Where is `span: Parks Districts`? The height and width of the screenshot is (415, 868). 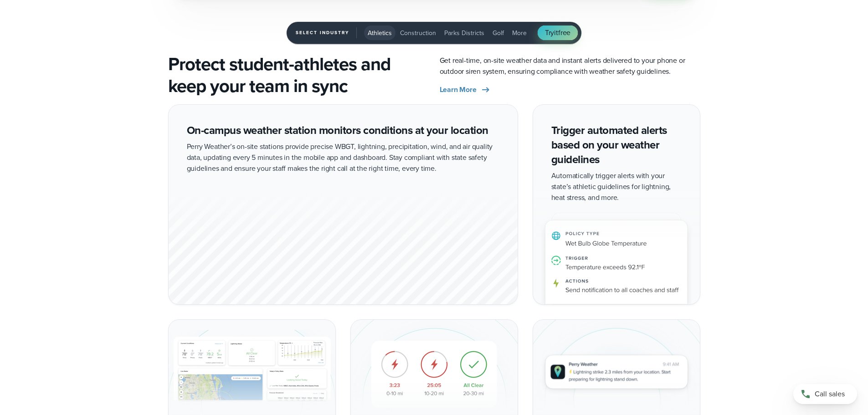 span: Parks Districts is located at coordinates (464, 33).